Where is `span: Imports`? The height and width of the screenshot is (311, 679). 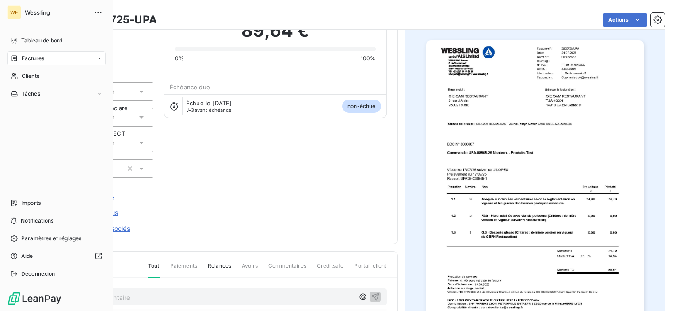
span: Imports is located at coordinates (31, 203).